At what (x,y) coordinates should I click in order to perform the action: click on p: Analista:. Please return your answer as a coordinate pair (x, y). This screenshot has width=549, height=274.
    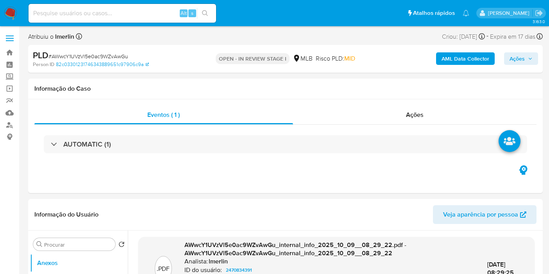
    Looking at the image, I should click on (196, 262).